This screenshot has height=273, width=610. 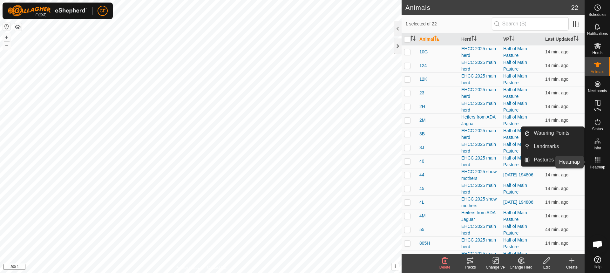 I want to click on span: i, so click(x=395, y=266).